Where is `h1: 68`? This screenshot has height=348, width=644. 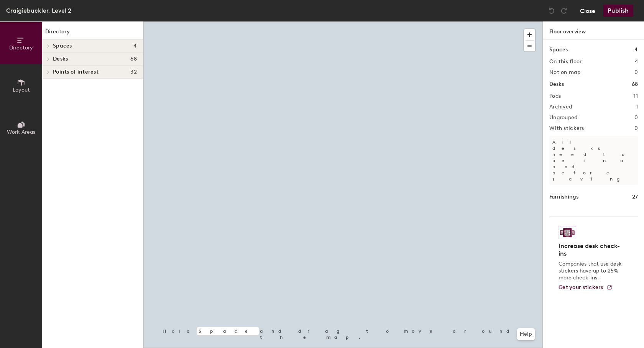
h1: 68 is located at coordinates (634, 84).